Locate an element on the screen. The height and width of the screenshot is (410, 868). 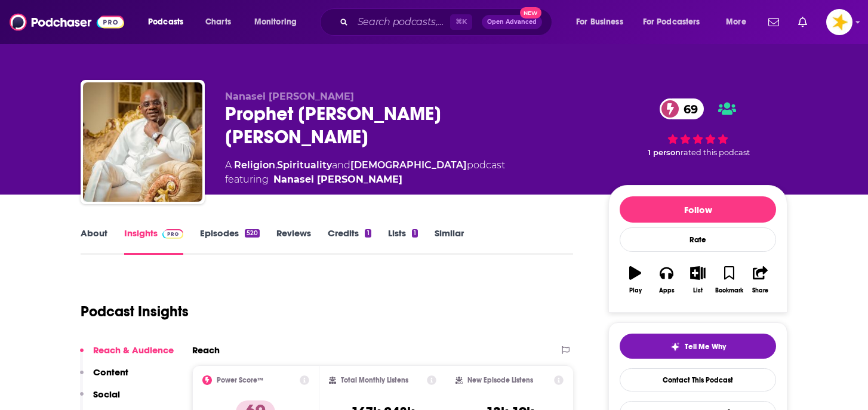
button: List is located at coordinates (697, 280).